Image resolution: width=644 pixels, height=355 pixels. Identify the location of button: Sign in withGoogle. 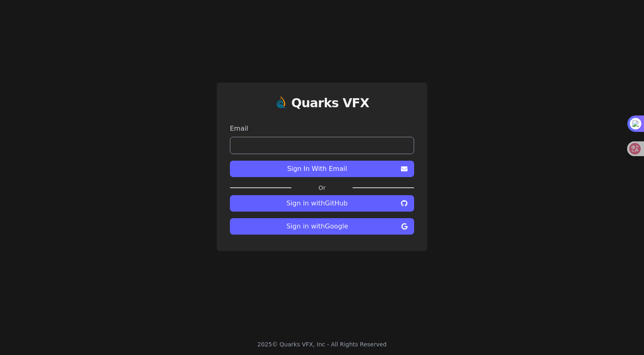
(322, 226).